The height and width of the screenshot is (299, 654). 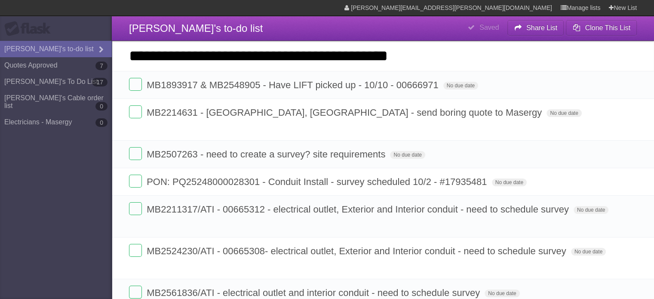 I want to click on span: MB2507263 - need to create a survey? site requirements, so click(x=267, y=154).